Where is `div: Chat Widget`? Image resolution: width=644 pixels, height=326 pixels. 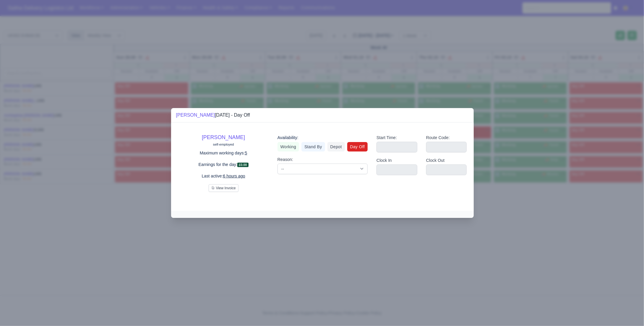 div: Chat Widget is located at coordinates (629, 312).